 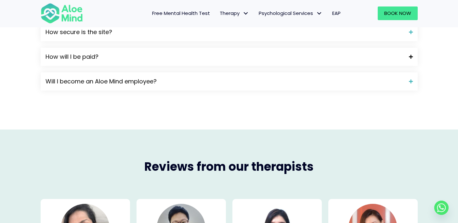 I want to click on a: Whatsapp, so click(x=442, y=208).